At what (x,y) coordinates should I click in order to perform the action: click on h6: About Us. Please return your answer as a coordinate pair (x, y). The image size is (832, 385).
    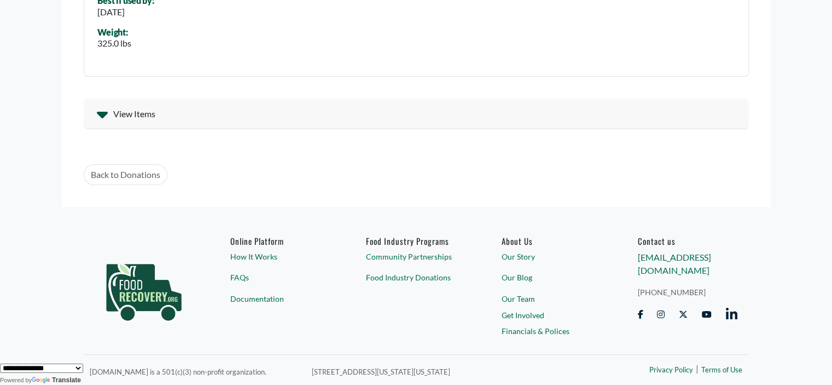
    Looking at the image, I should click on (552, 241).